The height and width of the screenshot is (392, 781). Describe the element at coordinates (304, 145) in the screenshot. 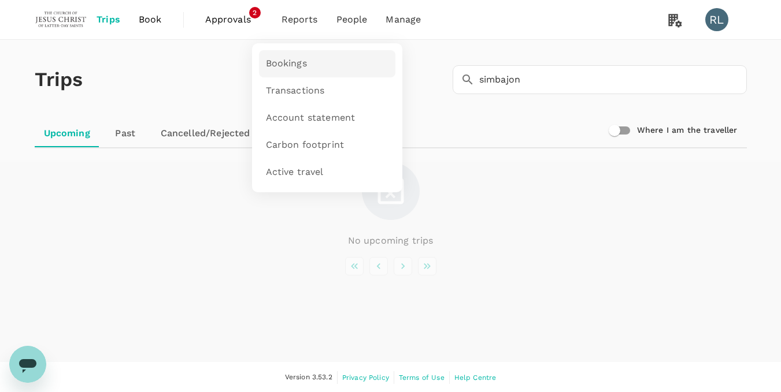

I see `span: Carbon footprint` at that location.